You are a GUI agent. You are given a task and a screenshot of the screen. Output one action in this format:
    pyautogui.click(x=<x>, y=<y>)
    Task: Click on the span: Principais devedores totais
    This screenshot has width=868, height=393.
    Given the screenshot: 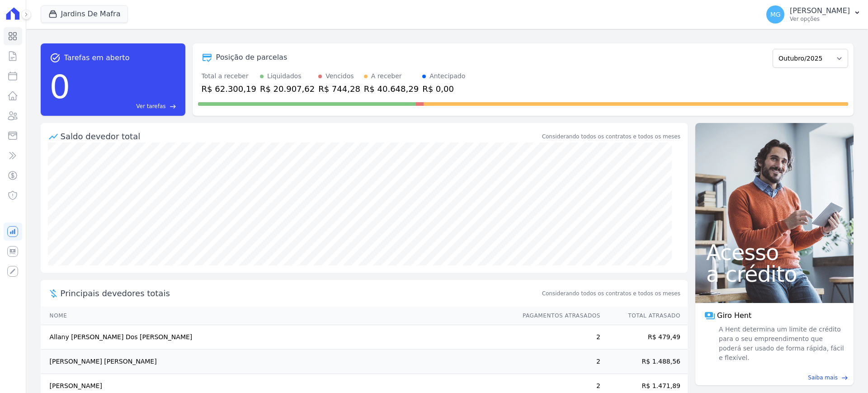 What is the action you would take?
    pyautogui.click(x=300, y=293)
    